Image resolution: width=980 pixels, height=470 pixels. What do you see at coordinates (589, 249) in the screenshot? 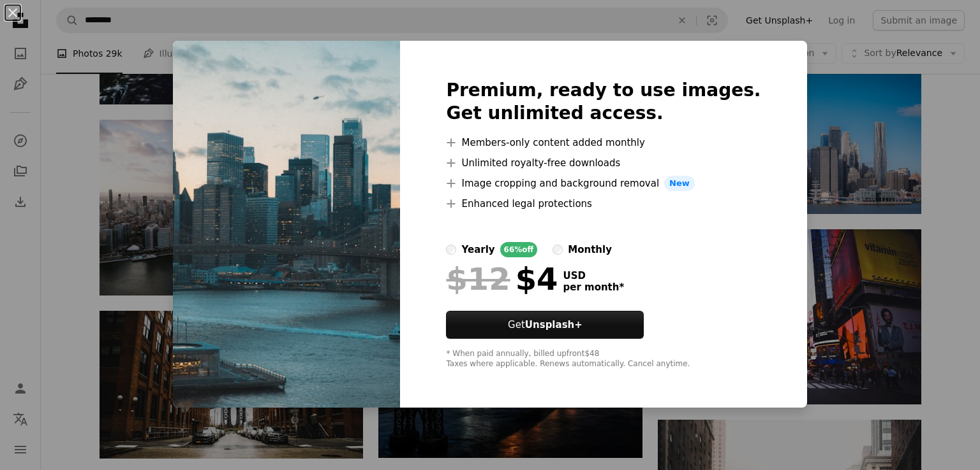
I see `div: monthly` at bounding box center [589, 249].